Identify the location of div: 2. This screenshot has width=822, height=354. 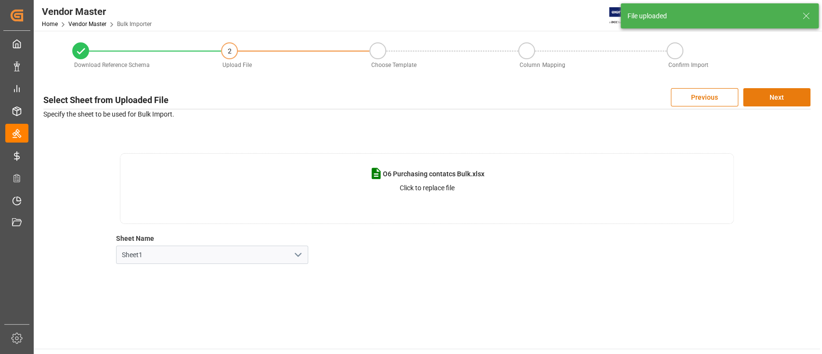
(229, 51).